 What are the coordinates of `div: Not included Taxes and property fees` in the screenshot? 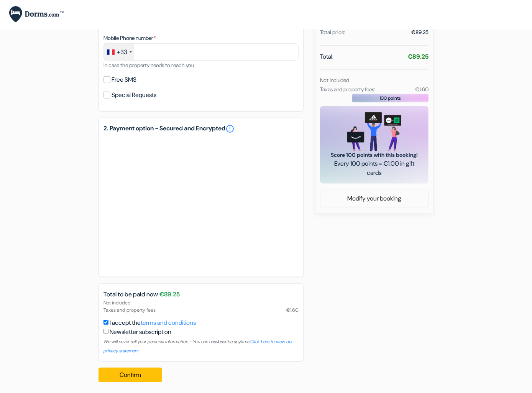 It's located at (201, 306).